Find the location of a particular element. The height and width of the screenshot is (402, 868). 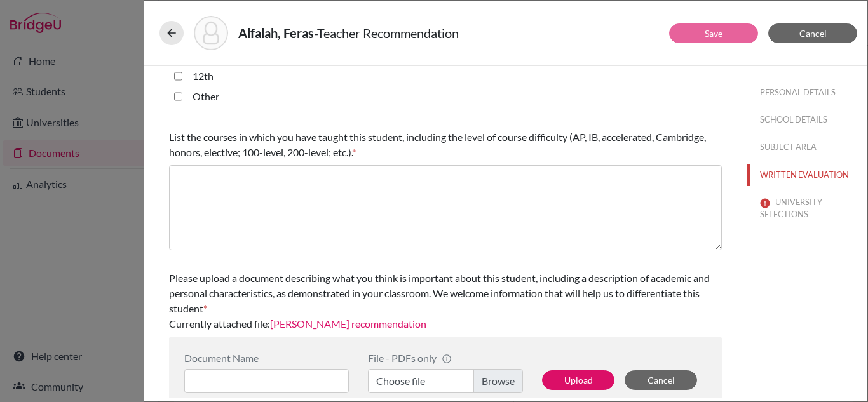

span: Please upload a document describing what you think is important about this student, including a d... is located at coordinates (439, 293).